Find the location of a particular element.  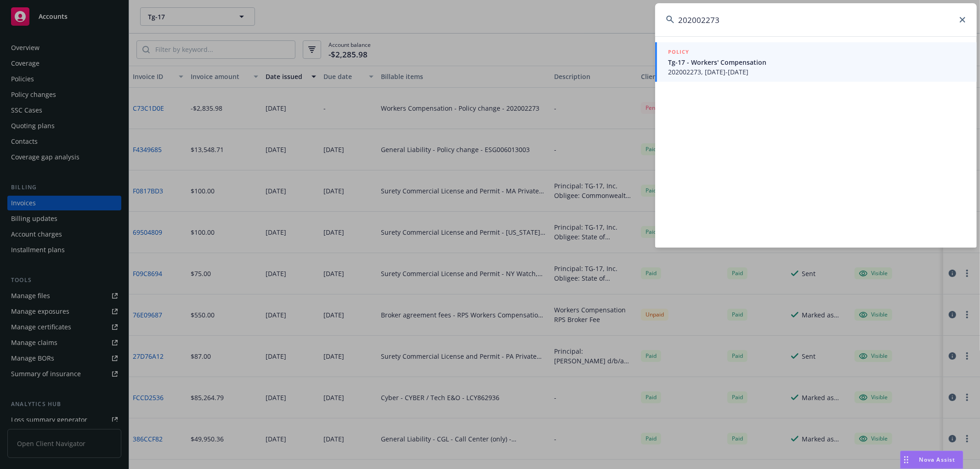

div: Drag to move is located at coordinates (906, 460).